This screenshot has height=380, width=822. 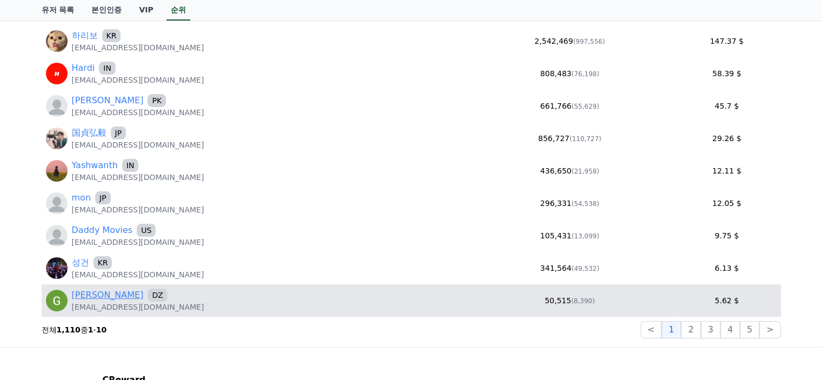 What do you see at coordinates (57, 73) in the screenshot?
I see `img: https://lh3.googleusercontent.com/a/ACg8ocK6o0fCofFZMXaD0tWOdyBbmJ3D8oleYyj4Nkd9g64qlagD_Ss=s96-c` at bounding box center [57, 73].